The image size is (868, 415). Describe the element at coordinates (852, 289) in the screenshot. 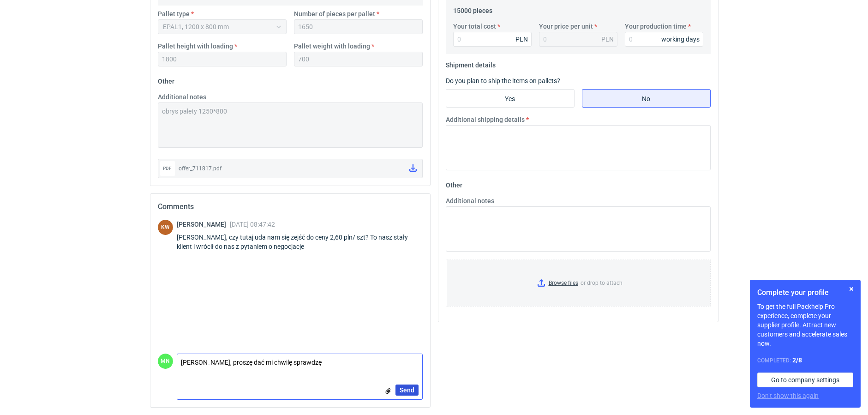

I see `button: Skip for now` at that location.